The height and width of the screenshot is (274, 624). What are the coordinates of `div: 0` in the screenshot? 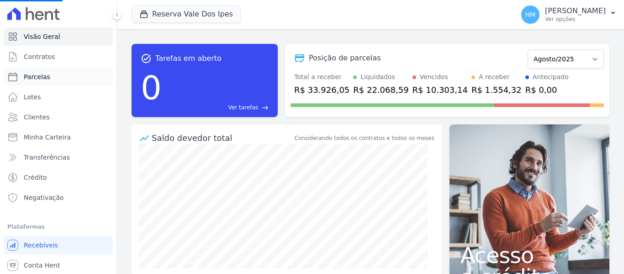 It's located at (151, 88).